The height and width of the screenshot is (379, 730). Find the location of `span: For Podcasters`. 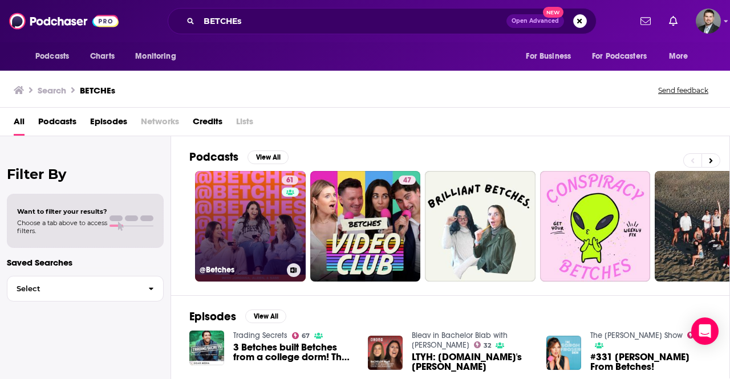

span: For Podcasters is located at coordinates (619, 56).